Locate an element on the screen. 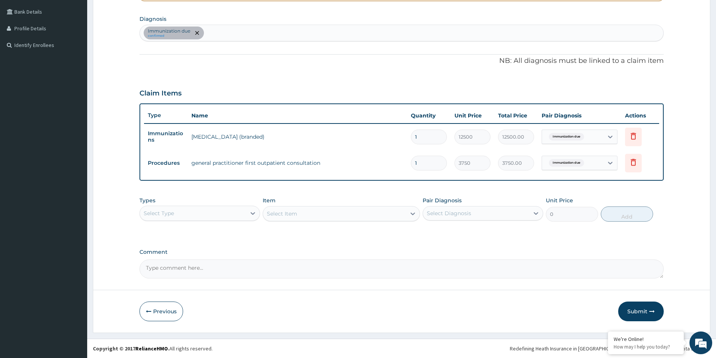  label: Diagnosis is located at coordinates (153, 19).